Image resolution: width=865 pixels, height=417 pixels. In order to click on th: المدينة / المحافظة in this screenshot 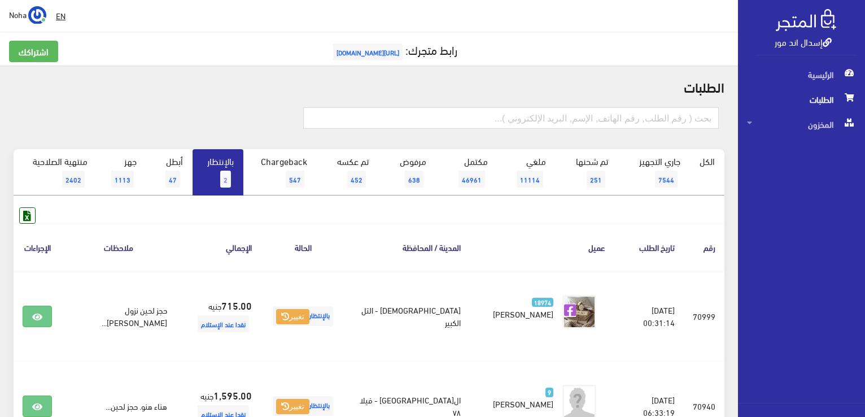, I will do `click(407, 247)`.